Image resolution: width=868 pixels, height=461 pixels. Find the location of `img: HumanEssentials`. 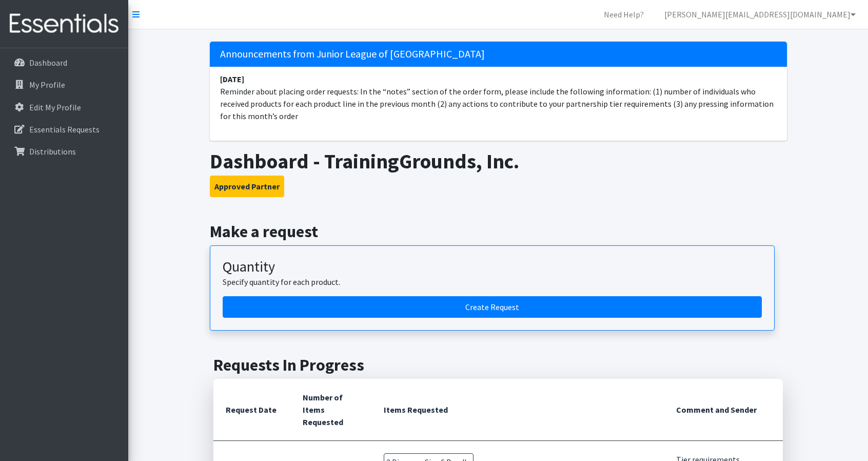

img: HumanEssentials is located at coordinates (64, 23).